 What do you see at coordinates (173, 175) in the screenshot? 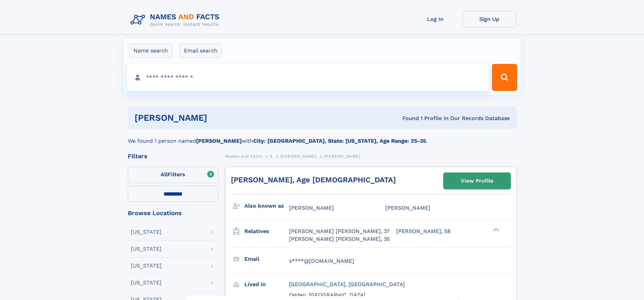
I see `label: Filters` at bounding box center [173, 175].